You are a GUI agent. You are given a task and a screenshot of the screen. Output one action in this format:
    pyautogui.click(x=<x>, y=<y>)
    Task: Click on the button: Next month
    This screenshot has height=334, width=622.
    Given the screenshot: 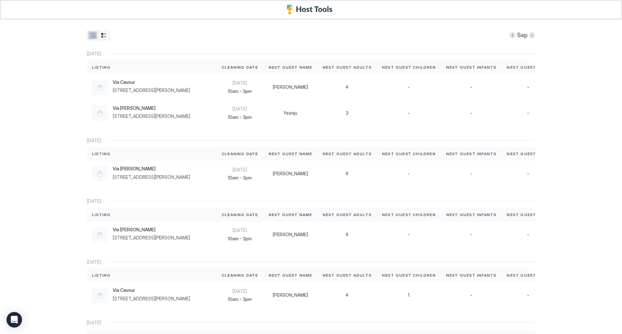 What is the action you would take?
    pyautogui.click(x=532, y=35)
    